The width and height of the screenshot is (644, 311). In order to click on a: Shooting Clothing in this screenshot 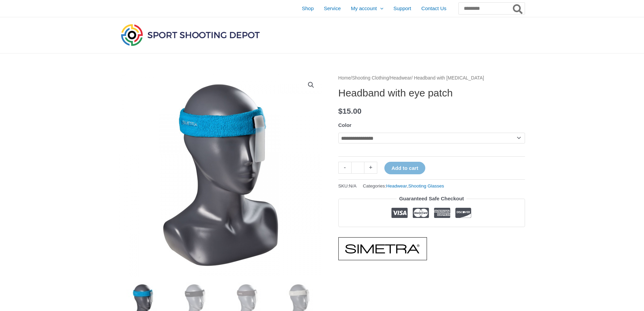, I will do `click(370, 78)`.